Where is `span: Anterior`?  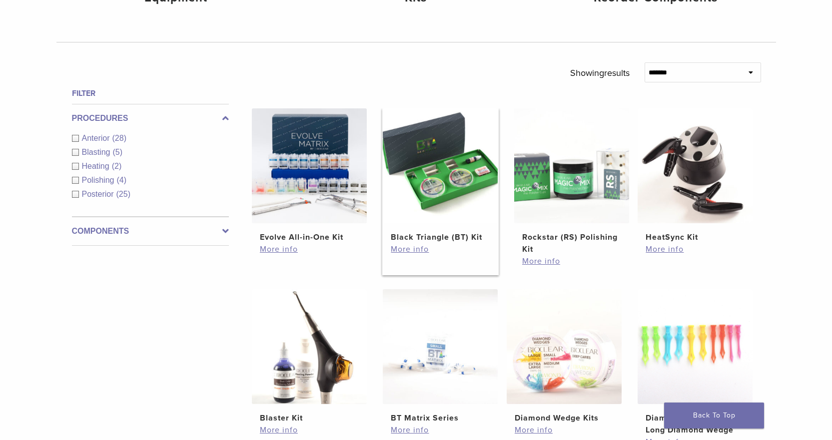 span: Anterior is located at coordinates (97, 138).